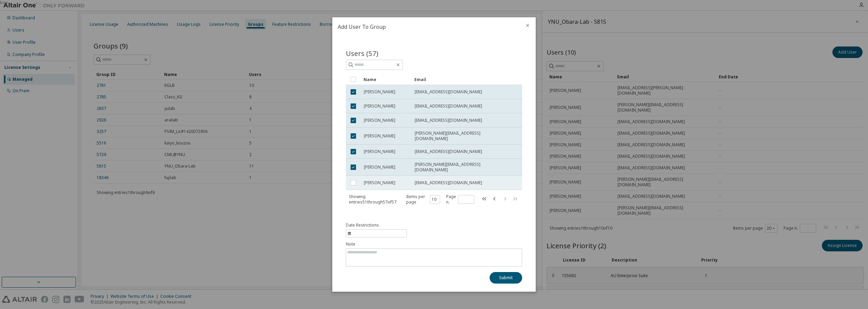  I want to click on button: Submit, so click(506, 278).